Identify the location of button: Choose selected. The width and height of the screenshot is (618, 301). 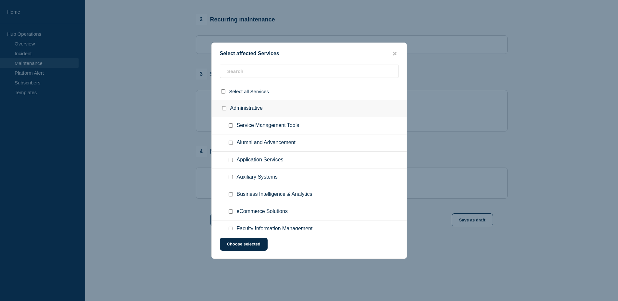
(244, 244).